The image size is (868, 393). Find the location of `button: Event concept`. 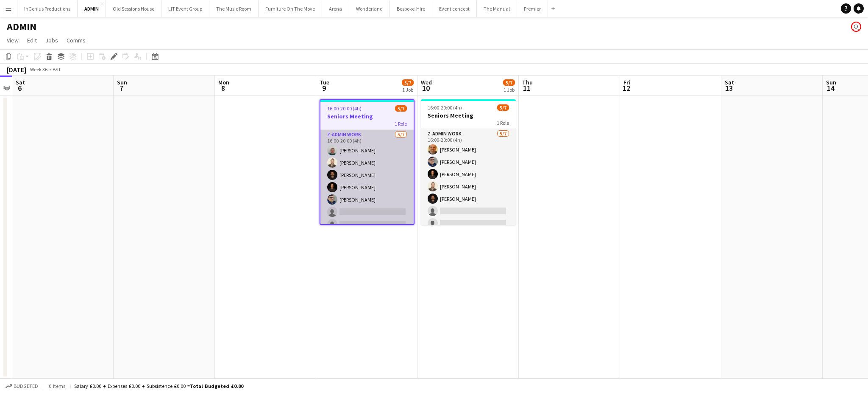

button: Event concept is located at coordinates (454, 8).